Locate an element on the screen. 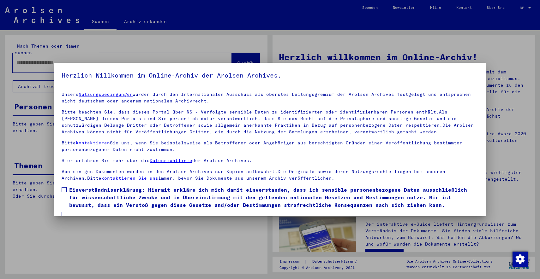  p: Von einigen Dokumenten werden in den Arolsen Archives nur Kopien aufbewahrt.Die Originale sowie d... is located at coordinates (270, 175).